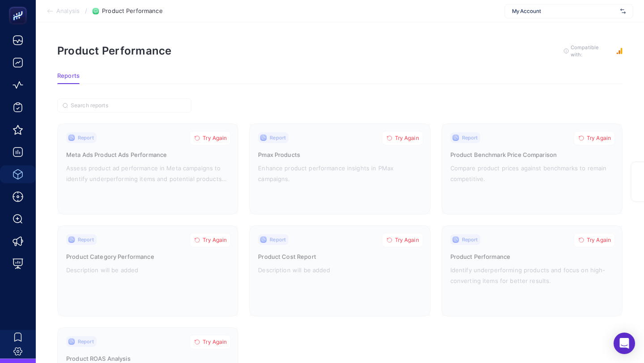  I want to click on a: ReportTry AgainProduct Cost ReportDescription will be added, so click(339, 271).